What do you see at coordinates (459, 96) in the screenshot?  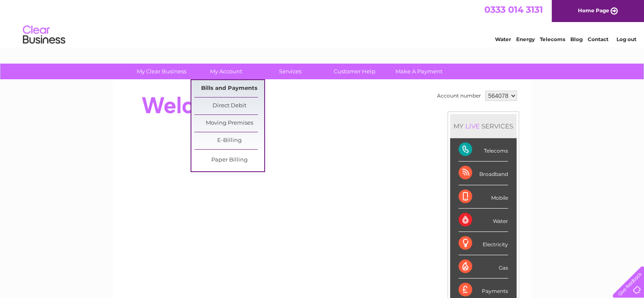 I see `td: Account number` at bounding box center [459, 96].